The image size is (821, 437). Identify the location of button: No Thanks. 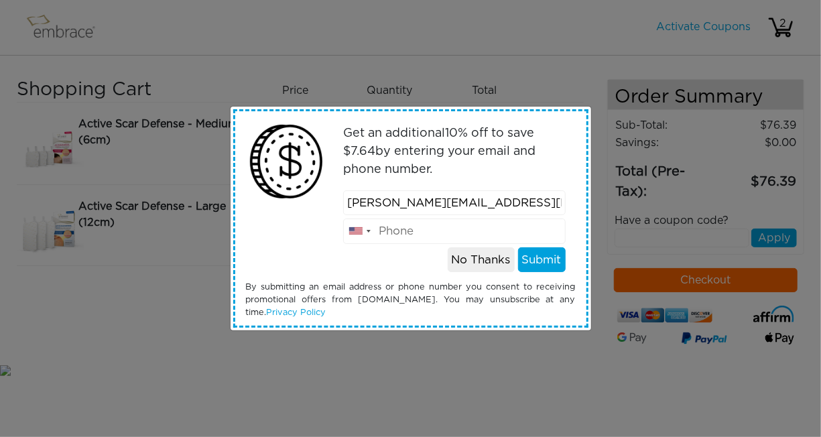
(481, 260).